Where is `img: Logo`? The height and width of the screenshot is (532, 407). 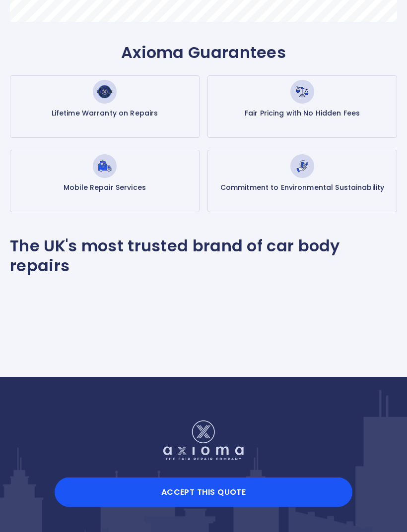
img: Logo is located at coordinates (203, 441).